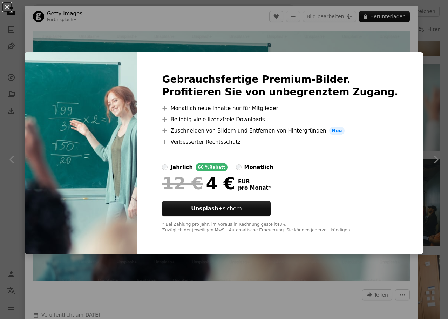 This screenshot has width=448, height=319. I want to click on input: jährlich66 %Rabatt, so click(165, 167).